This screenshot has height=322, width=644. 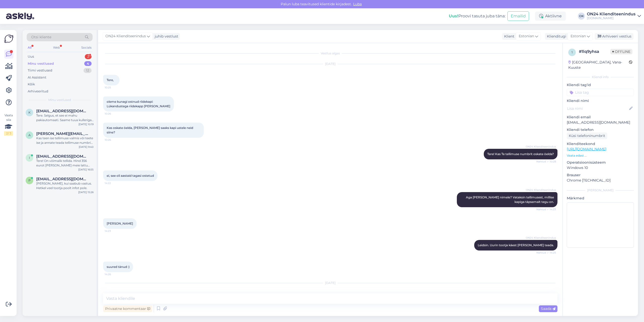 What do you see at coordinates (65, 118) in the screenshot?
I see `div: Tere. Selgus, et see ei mahu pakiautomaati. Saame tuua kulleriga maja ette või saata Tartu lattu.` at bounding box center [65, 118].